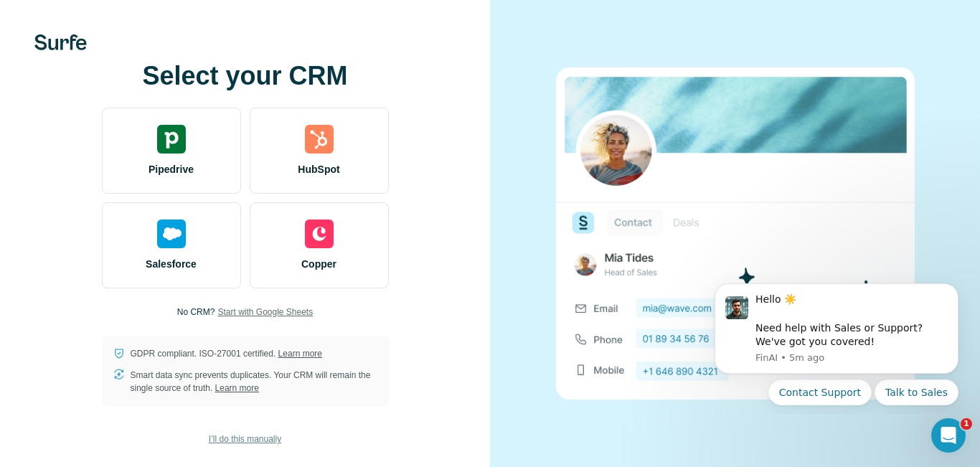 The image size is (980, 467). I want to click on span: 1, so click(966, 424).